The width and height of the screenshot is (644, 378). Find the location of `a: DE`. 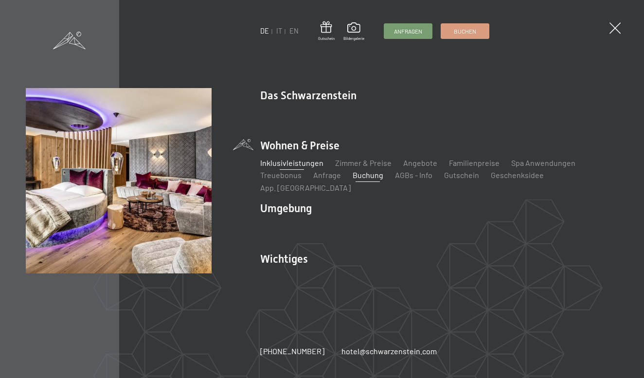

a: DE is located at coordinates (265, 31).